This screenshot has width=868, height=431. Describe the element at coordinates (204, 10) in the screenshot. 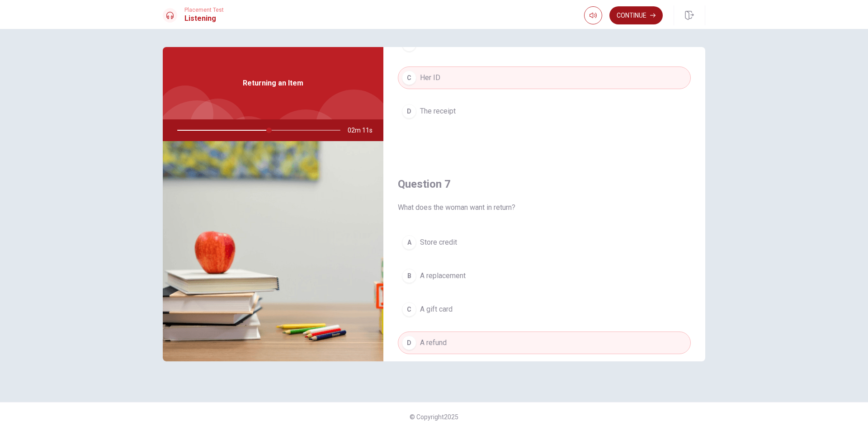

I see `span: Placement Test` at that location.